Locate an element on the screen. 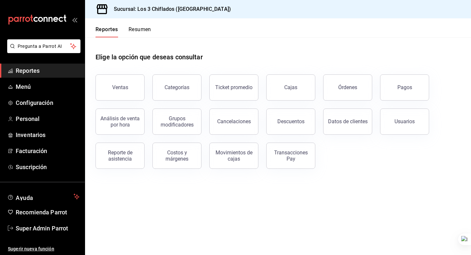 The height and width of the screenshot is (255, 471). button: Pagos is located at coordinates (405, 87).